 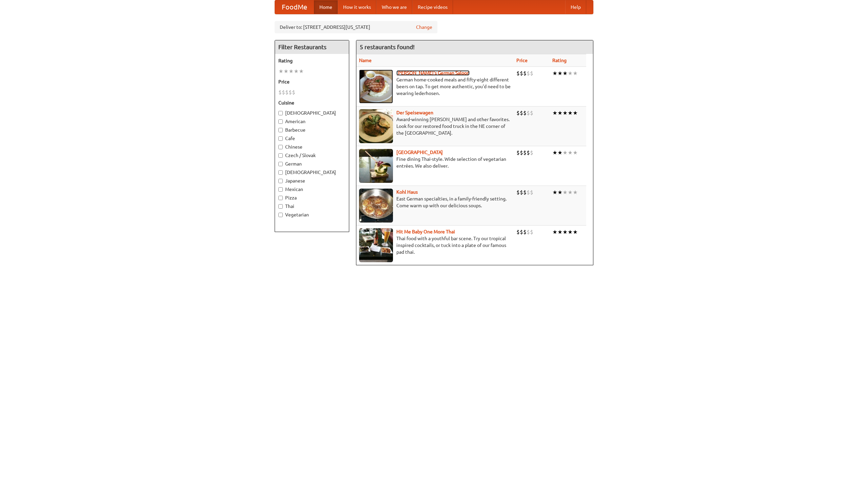 I want to click on label: Cafe, so click(x=312, y=138).